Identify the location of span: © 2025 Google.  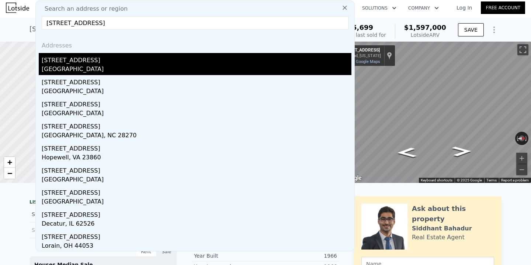
(469, 180).